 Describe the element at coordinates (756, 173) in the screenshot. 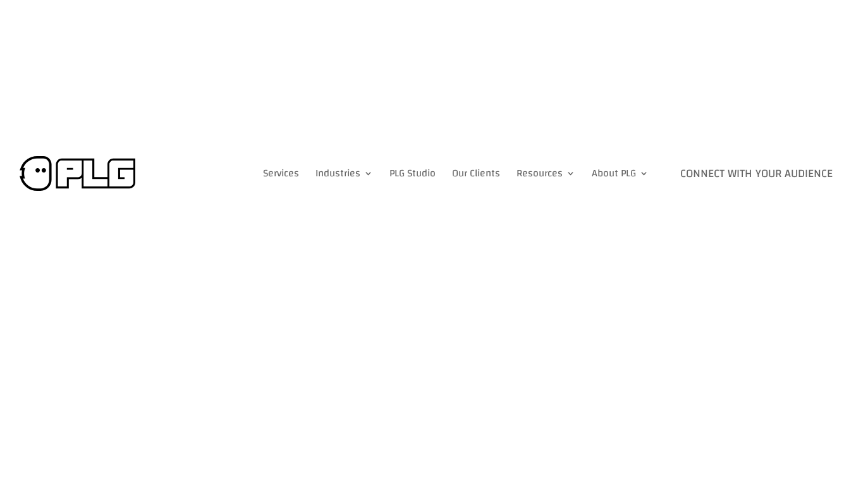

I see `a: Connect with Your Audience` at that location.